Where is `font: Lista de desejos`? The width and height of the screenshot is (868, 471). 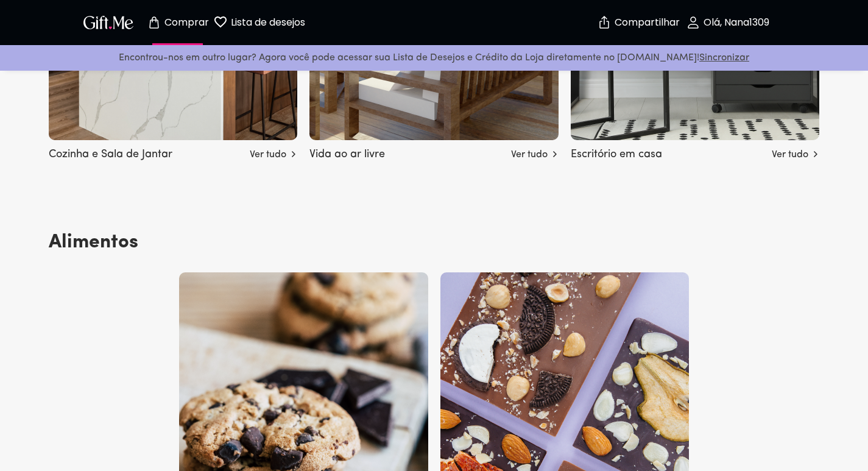
font: Lista de desejos is located at coordinates (268, 22).